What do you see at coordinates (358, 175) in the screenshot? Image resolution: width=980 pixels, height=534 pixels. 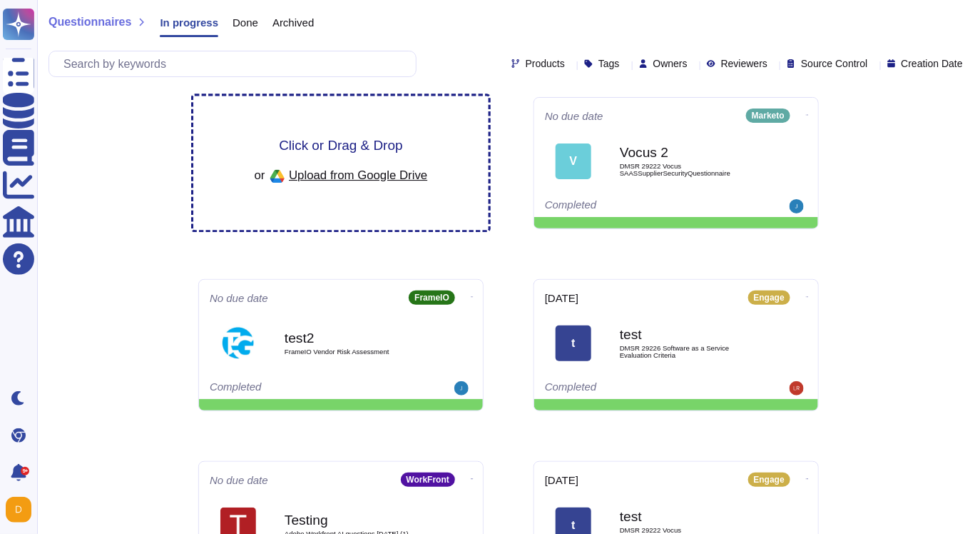 I see `span: Upload from Google Drive` at bounding box center [358, 175].